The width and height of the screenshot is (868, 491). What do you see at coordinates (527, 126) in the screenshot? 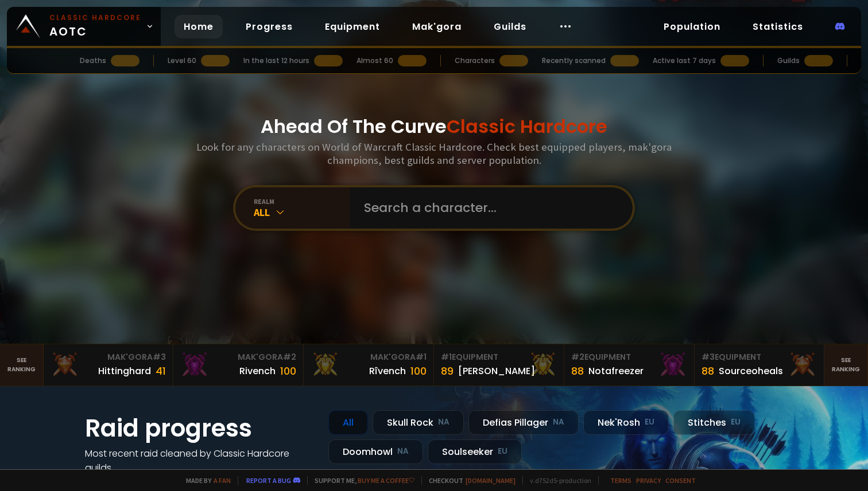
I see `span: Classic Hardcore` at bounding box center [527, 126].